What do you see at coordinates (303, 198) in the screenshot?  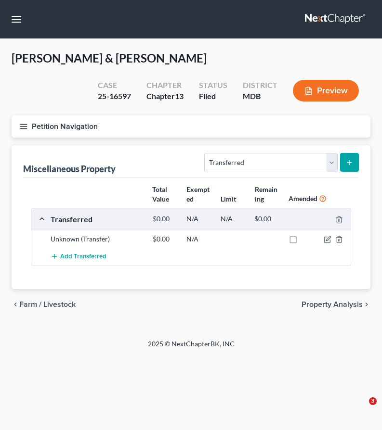 I see `strong: Amended` at bounding box center [303, 198].